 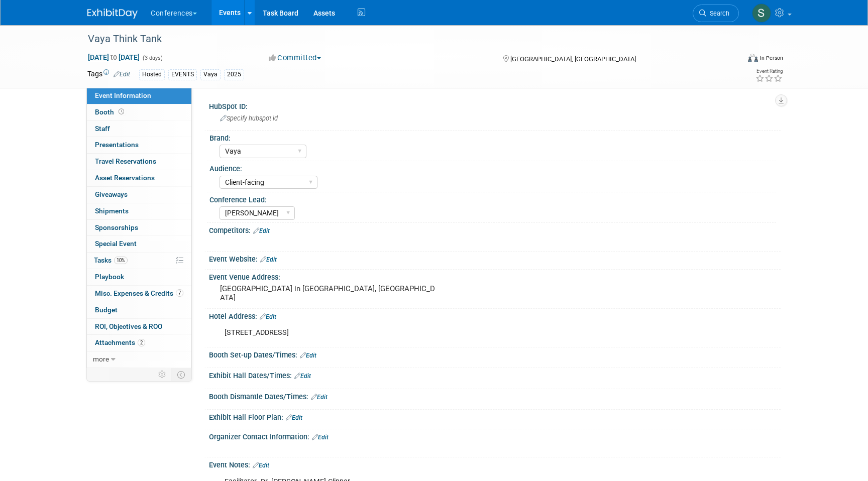 I want to click on span: Booth not reserved yet, so click(x=121, y=112).